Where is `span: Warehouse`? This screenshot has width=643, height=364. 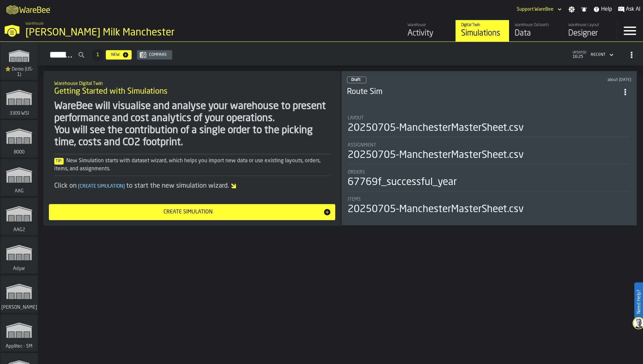 span: Warehouse is located at coordinates (35, 23).